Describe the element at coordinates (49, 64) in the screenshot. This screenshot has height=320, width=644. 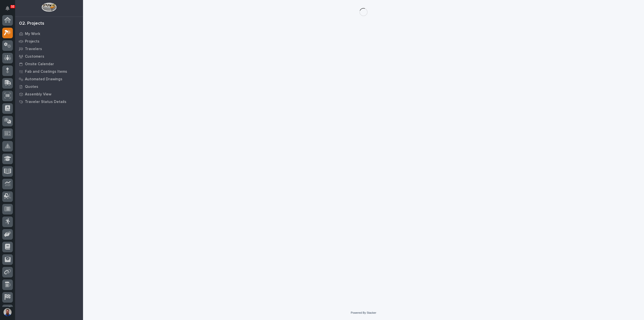
I see `a: Onsite Calendar` at that location.